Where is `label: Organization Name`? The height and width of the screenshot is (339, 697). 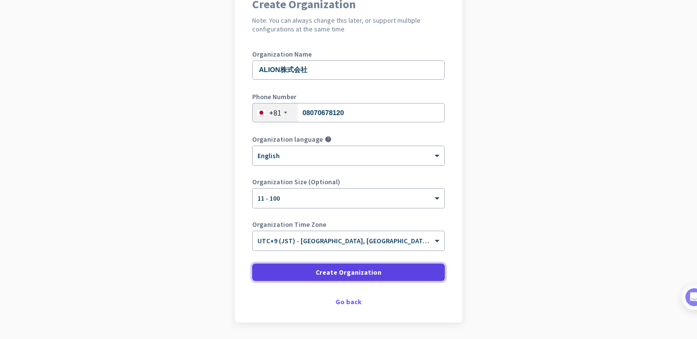 label: Organization Name is located at coordinates (349, 54).